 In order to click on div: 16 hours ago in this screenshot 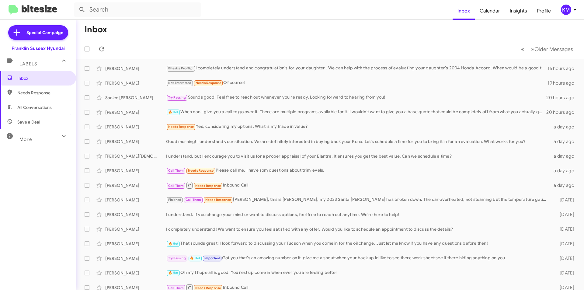, I will do `click(564, 68)`.